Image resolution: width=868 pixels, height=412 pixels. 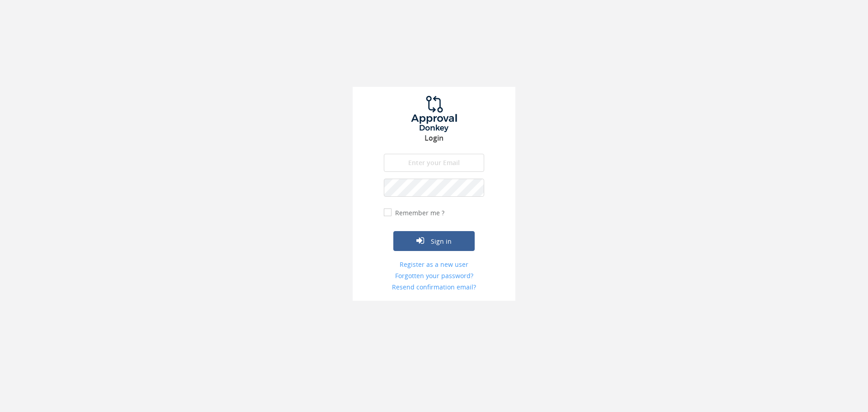 What do you see at coordinates (434, 265) in the screenshot?
I see `a: Register as a new user` at bounding box center [434, 265].